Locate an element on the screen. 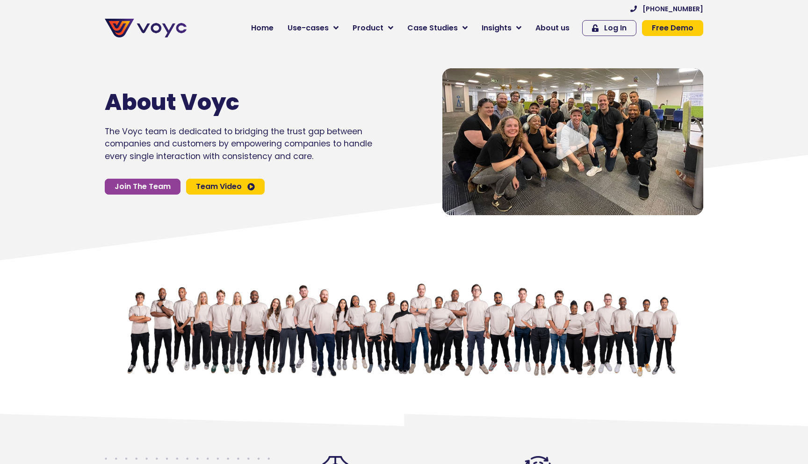 The width and height of the screenshot is (808, 464). span: About us is located at coordinates (552, 28).